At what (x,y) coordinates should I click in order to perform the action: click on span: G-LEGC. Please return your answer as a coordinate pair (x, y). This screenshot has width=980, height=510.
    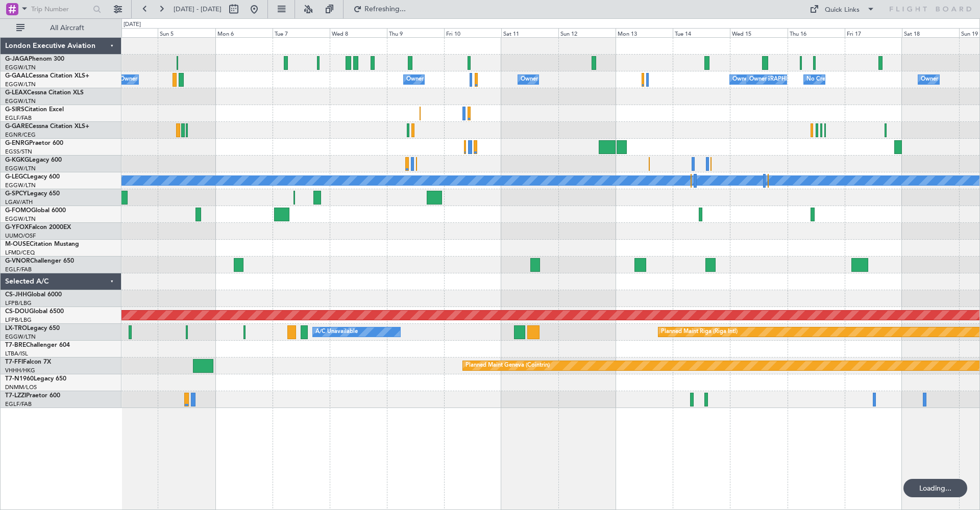
    Looking at the image, I should click on (16, 177).